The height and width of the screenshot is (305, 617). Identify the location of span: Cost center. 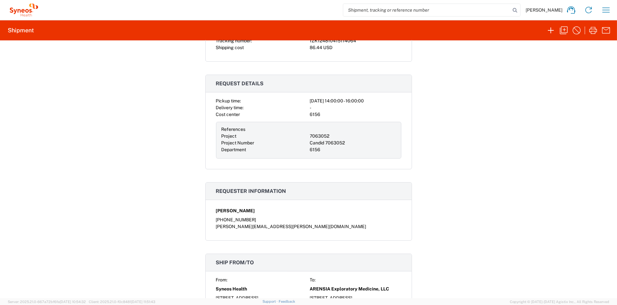
(228, 114).